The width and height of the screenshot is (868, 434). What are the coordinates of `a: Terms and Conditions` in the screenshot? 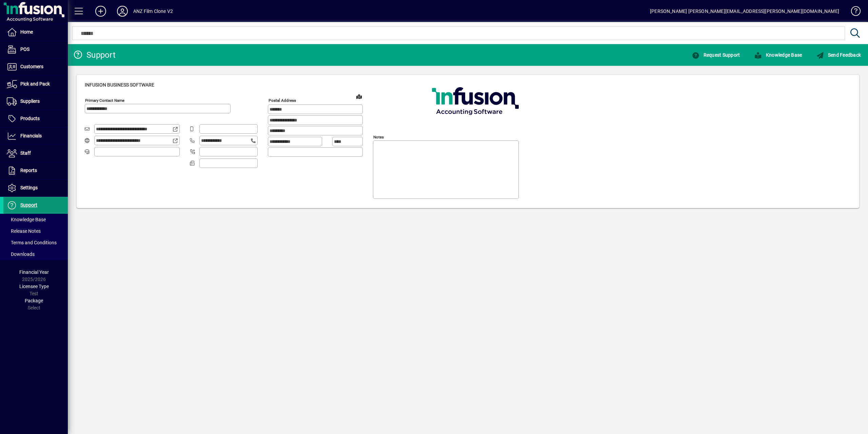 It's located at (36, 242).